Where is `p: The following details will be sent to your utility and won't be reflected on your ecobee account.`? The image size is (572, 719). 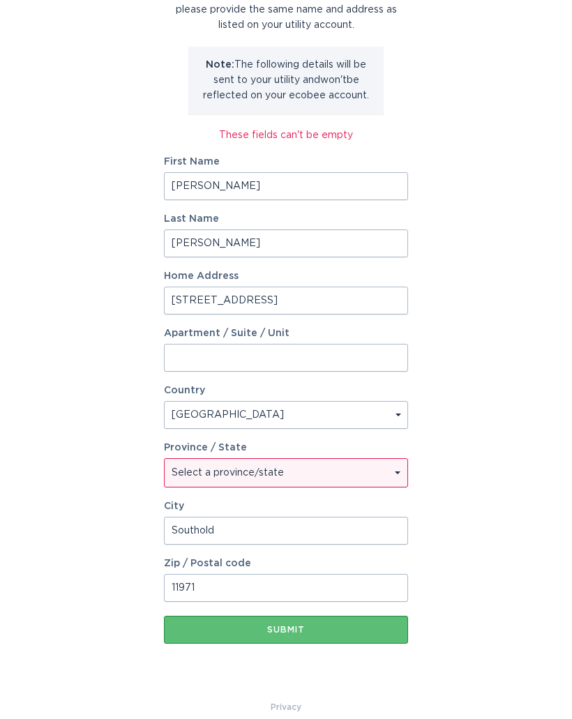
p: The following details will be sent to your utility and won't be reflected on your ecobee account. is located at coordinates (286, 80).